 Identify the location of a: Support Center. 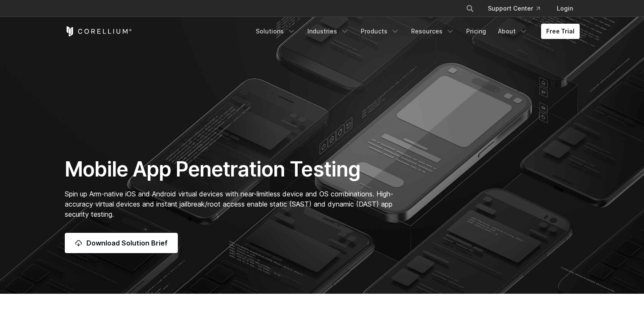
(514, 8).